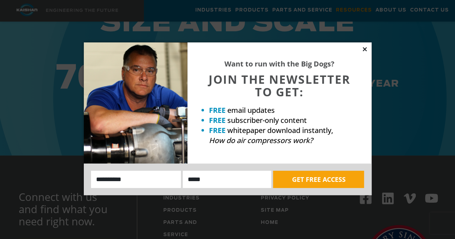 This screenshot has width=455, height=239. What do you see at coordinates (267, 120) in the screenshot?
I see `span: subscriber-only content` at bounding box center [267, 120].